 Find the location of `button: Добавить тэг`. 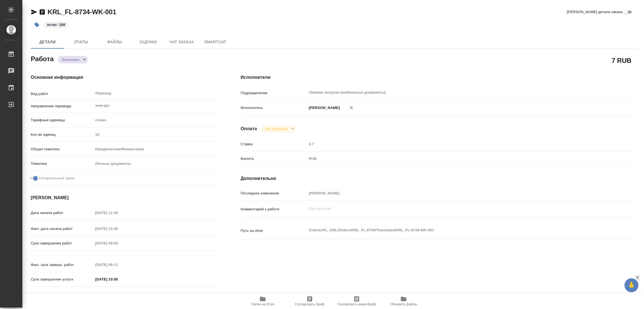

button: Добавить тэг is located at coordinates (37, 25).